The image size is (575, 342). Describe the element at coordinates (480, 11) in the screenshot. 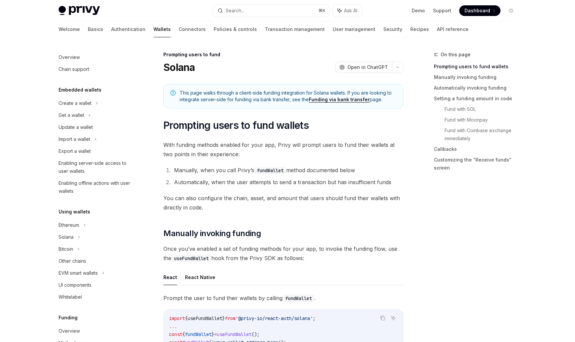

I see `a: Dashboard` at that location.